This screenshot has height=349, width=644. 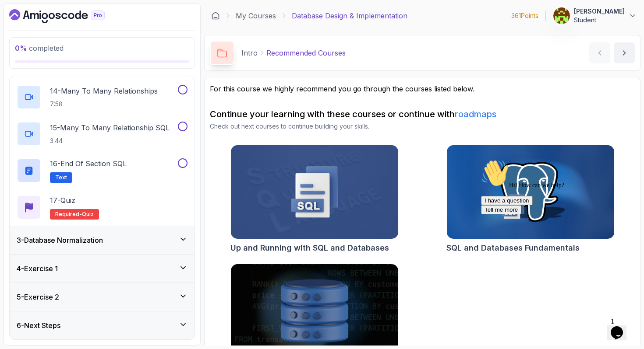 What do you see at coordinates (88, 214) in the screenshot?
I see `span: quiz` at bounding box center [88, 214].